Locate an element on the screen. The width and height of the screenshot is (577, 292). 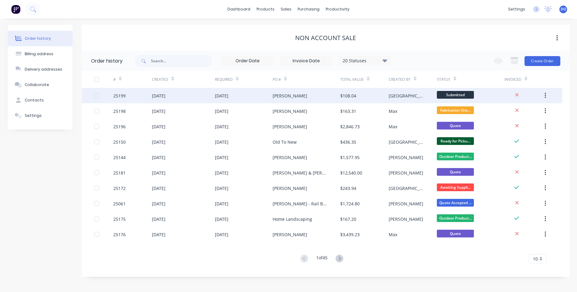
input: Order Date is located at coordinates (248, 61).